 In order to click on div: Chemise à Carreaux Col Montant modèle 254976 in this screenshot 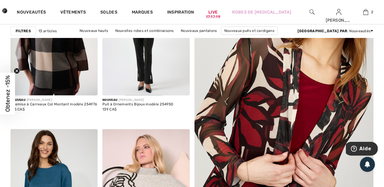, I will do `click(54, 104)`.